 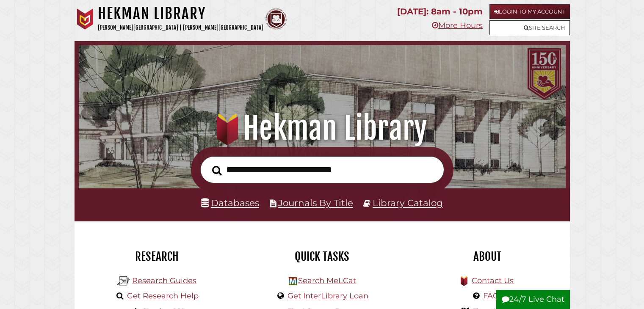 I want to click on h2: Research, so click(x=157, y=256).